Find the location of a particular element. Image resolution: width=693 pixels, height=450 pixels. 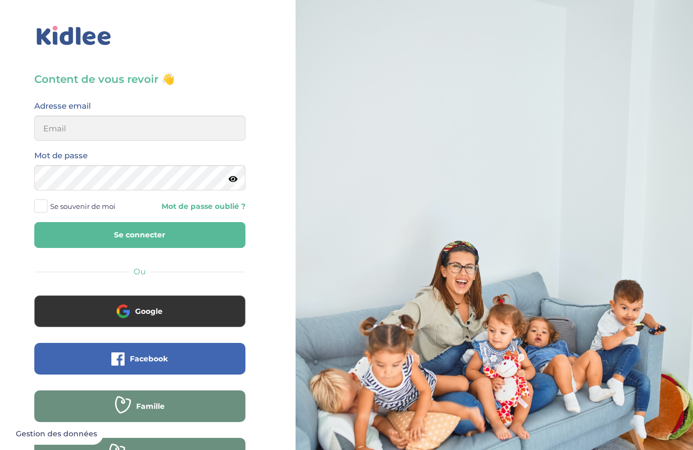

button: Se connecter is located at coordinates (140, 235).